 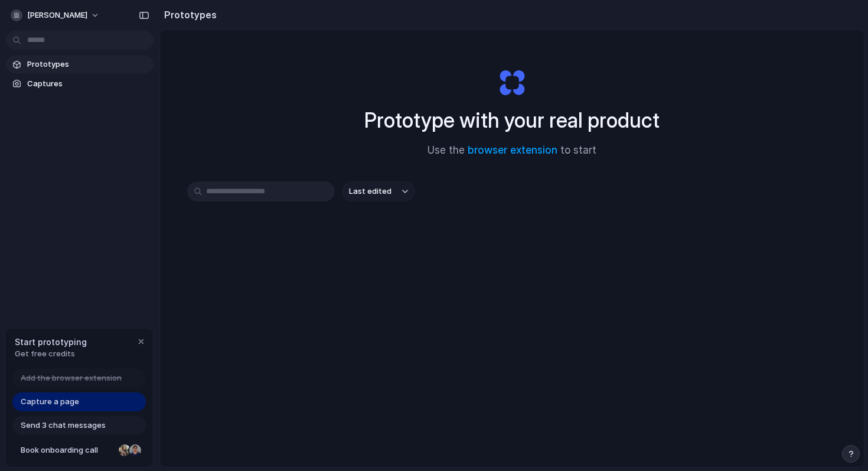 I want to click on span: Capture a page, so click(x=50, y=402).